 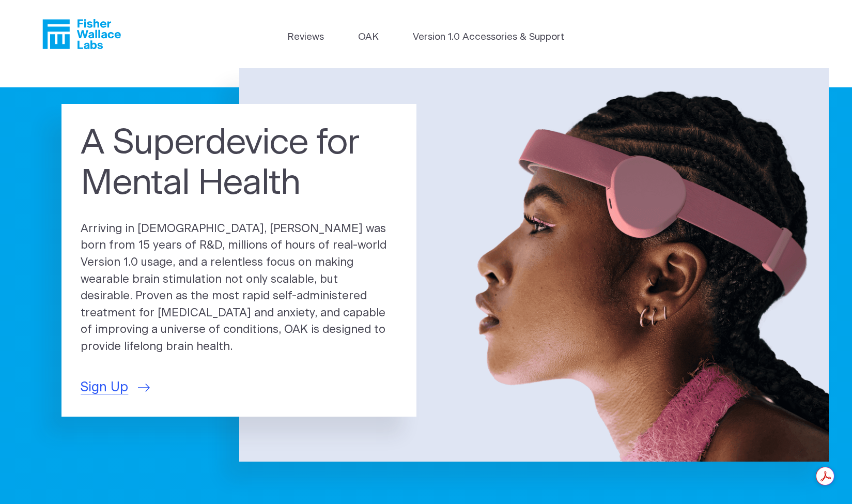 What do you see at coordinates (239, 163) in the screenshot?
I see `h1: A Superdevice for Mental Health` at bounding box center [239, 163].